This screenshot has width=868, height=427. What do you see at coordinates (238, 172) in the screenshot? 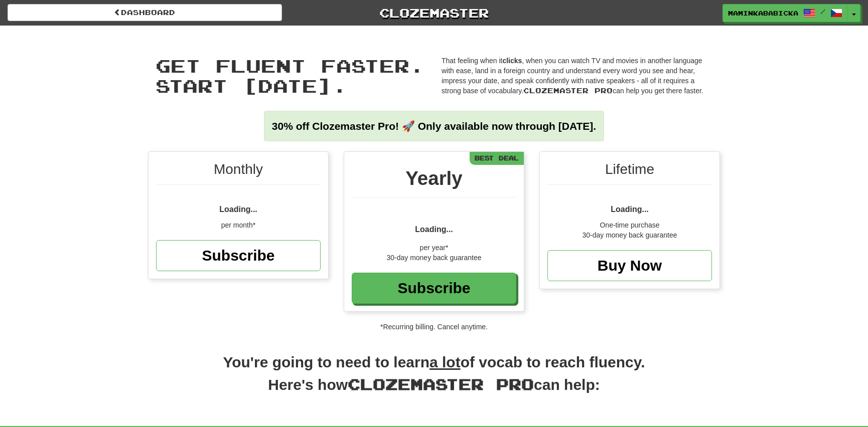
I see `div: Monthly` at bounding box center [238, 172].